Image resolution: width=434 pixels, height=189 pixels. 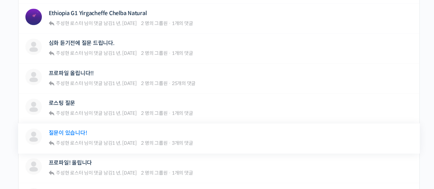 What do you see at coordinates (110, 141) in the screenshot?
I see `a: 설정` at bounding box center [110, 141].